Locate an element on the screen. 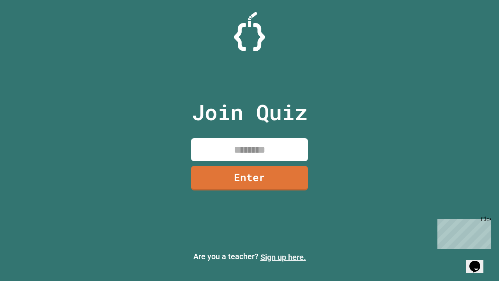  a: Enter is located at coordinates (249, 178).